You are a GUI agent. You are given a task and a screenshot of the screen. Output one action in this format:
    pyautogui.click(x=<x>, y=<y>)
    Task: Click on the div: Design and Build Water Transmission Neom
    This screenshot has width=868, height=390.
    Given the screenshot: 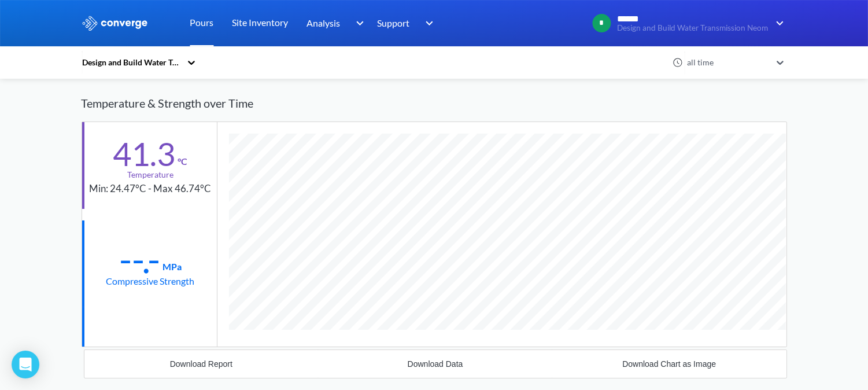 What is the action you would take?
    pyautogui.click(x=131, y=62)
    